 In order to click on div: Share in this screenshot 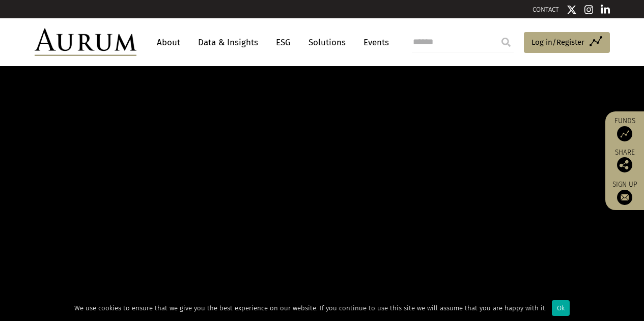, I will do `click(625, 160)`.